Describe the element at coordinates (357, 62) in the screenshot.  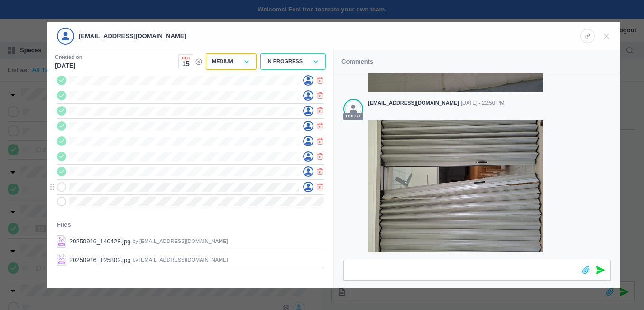
I see `p: Comments` at that location.